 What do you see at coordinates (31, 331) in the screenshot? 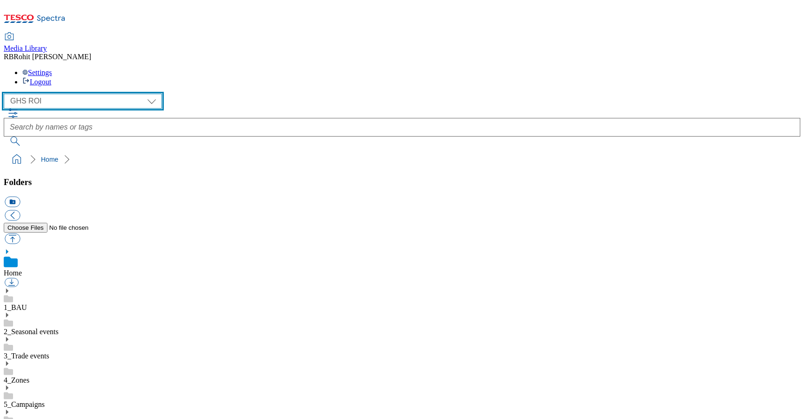
I see `a: 2_Seasonal events` at bounding box center [31, 331].